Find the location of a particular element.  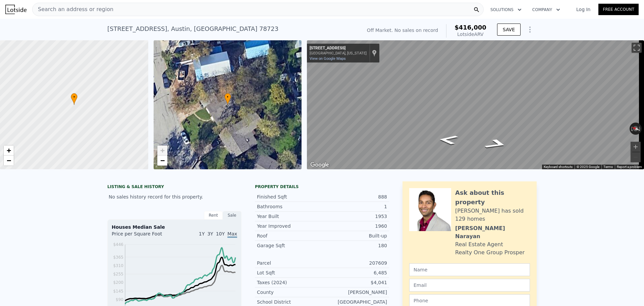

div: Rent is located at coordinates (213, 215).